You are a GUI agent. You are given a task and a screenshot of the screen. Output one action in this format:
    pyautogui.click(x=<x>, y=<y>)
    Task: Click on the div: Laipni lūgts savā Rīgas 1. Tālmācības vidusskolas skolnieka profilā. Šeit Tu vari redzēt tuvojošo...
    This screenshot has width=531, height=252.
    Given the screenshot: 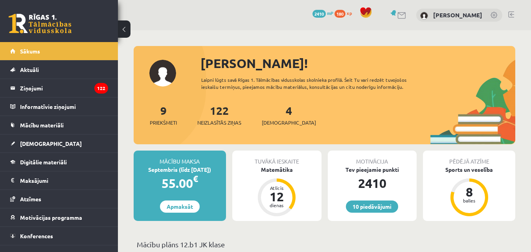 What is the action you would take?
    pyautogui.click(x=315, y=83)
    